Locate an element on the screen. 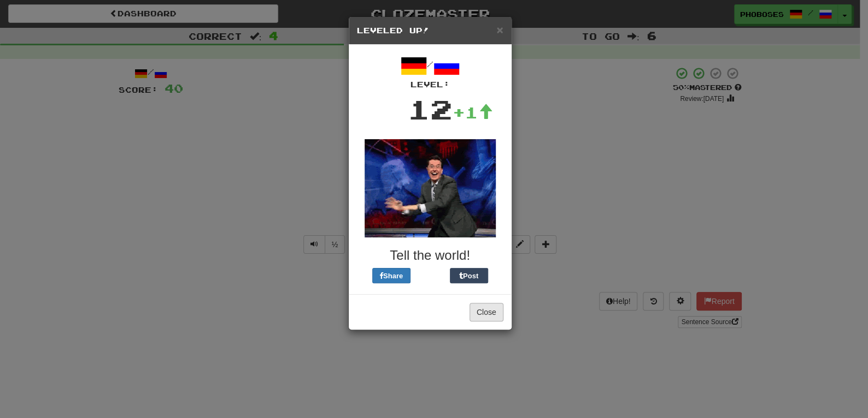 This screenshot has height=418, width=868. button: Share is located at coordinates (392, 276).